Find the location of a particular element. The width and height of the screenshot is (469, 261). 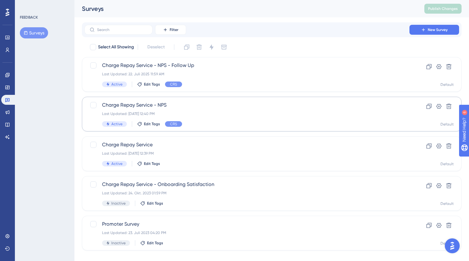

div: Last Updated: 23. Juli 2023 04:20 PM is located at coordinates (247, 233).